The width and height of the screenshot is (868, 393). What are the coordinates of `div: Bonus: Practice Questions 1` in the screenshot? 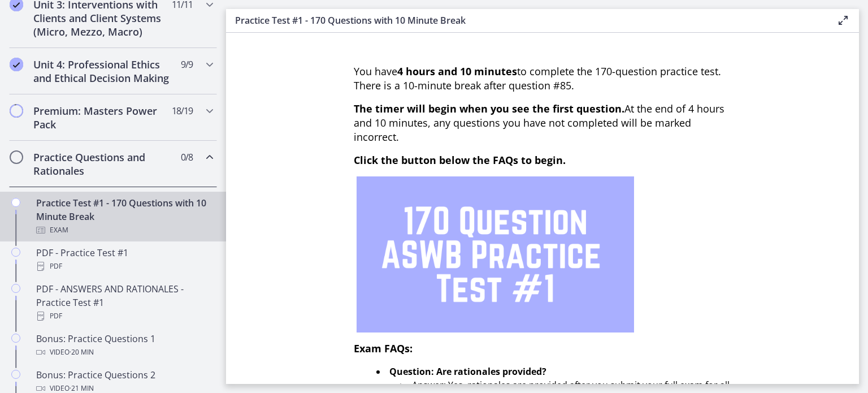 It's located at (125, 345).